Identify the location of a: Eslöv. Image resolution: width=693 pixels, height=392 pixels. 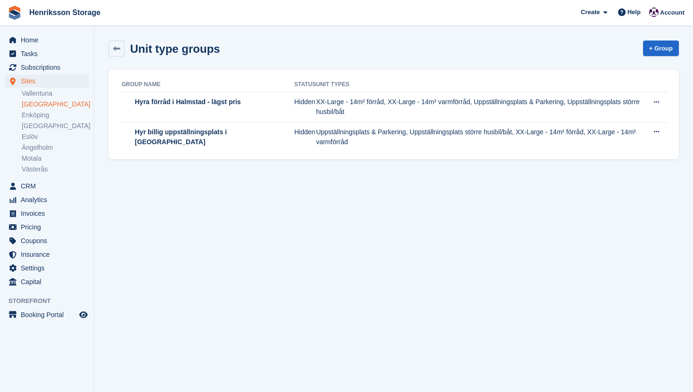
(55, 137).